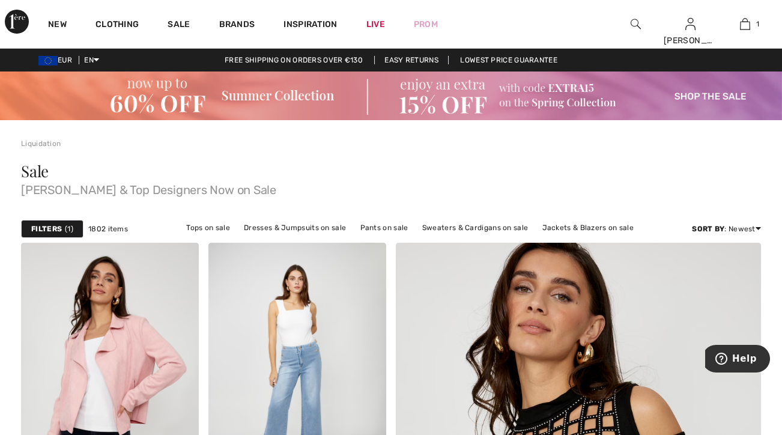  What do you see at coordinates (727, 229) in the screenshot?
I see `div: : Newest` at bounding box center [727, 229].